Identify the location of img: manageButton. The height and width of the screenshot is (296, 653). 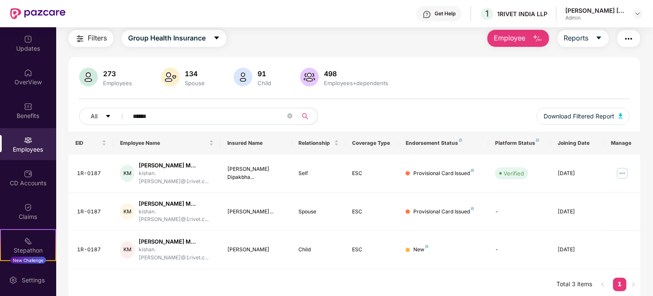
(622, 173).